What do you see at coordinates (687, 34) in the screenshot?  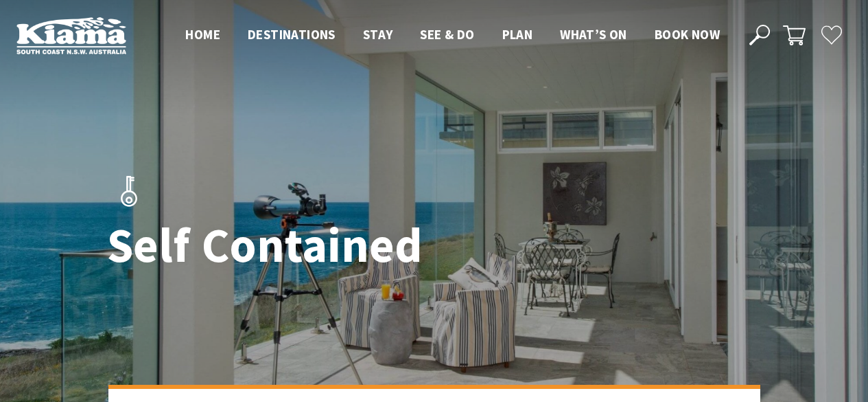 I see `span: Book now` at bounding box center [687, 34].